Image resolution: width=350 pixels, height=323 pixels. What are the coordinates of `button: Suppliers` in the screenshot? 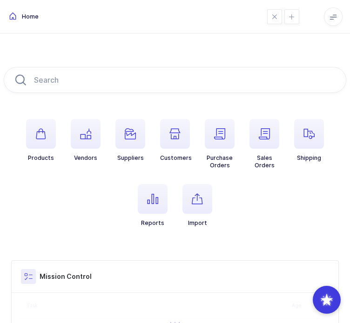 It's located at (130, 140).